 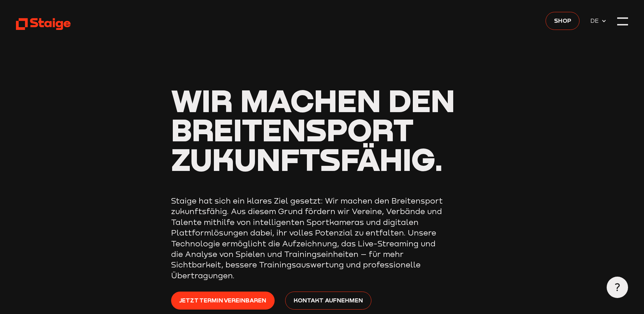 What do you see at coordinates (562, 20) in the screenshot?
I see `span: Shop` at bounding box center [562, 20].